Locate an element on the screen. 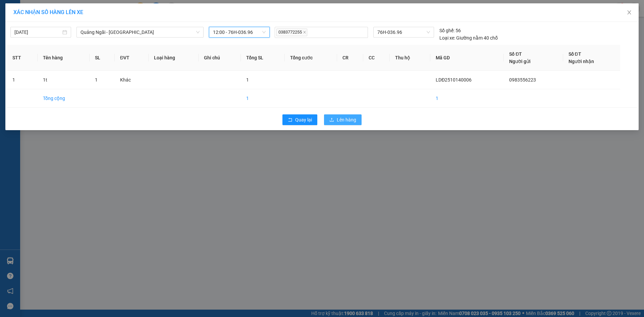  span: Người nhận is located at coordinates (581, 61).